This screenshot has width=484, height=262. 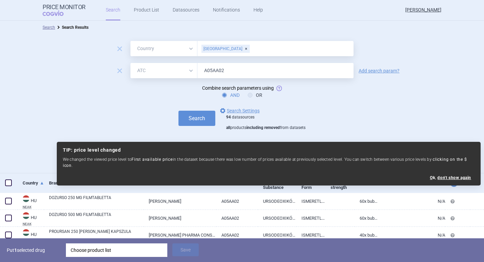 What do you see at coordinates (64, 7) in the screenshot?
I see `strong: Price Monitor` at bounding box center [64, 7].